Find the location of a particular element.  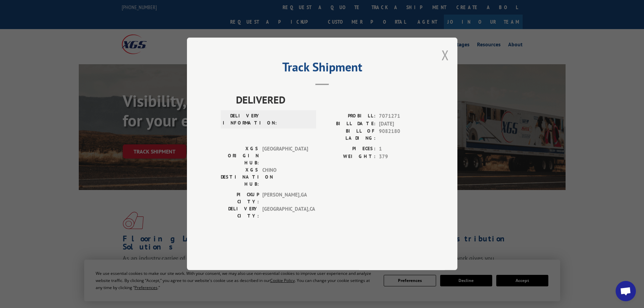

label: XGS DESTINATION HUB: is located at coordinates (239, 177).